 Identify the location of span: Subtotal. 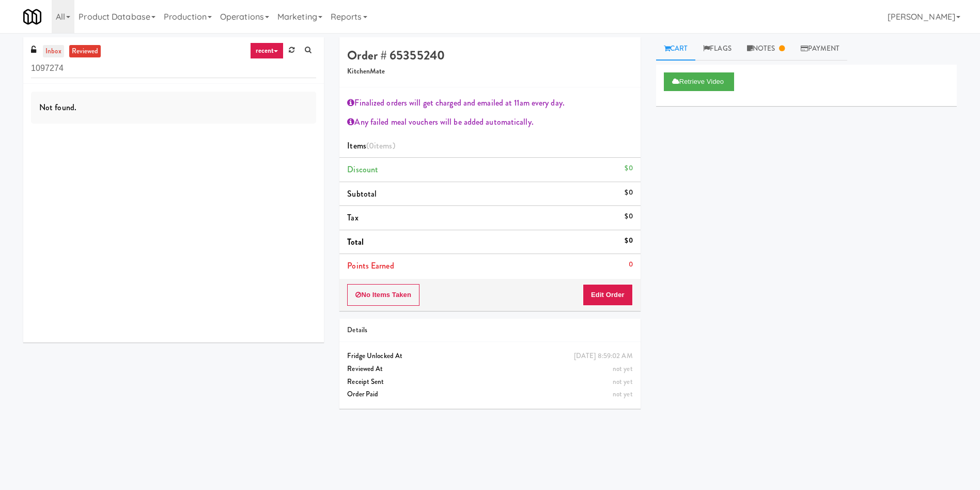
(362, 193).